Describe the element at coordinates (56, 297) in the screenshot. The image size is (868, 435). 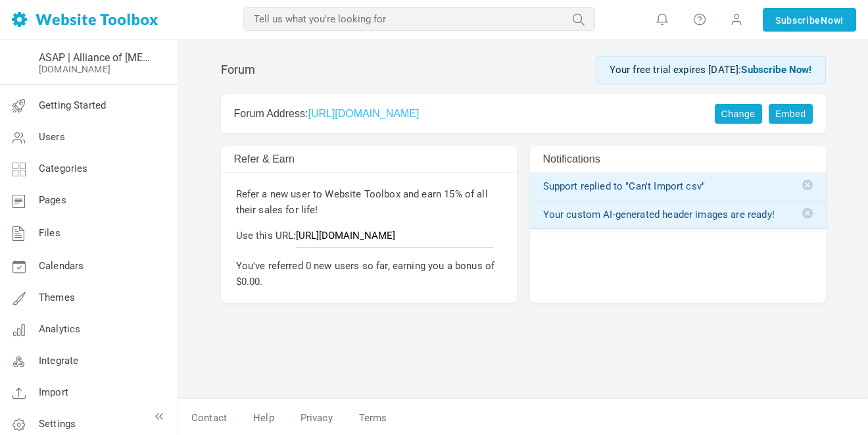
I see `span: Themes` at that location.